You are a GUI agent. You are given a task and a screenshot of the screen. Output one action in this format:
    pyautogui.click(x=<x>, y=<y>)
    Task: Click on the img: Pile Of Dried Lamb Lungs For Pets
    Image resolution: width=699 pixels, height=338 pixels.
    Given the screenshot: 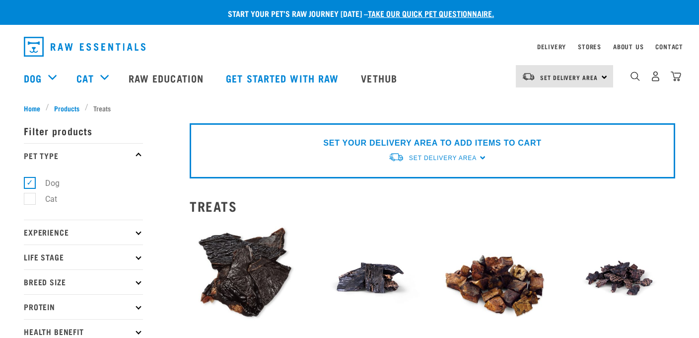 What is the action you would take?
    pyautogui.click(x=494, y=277)
    